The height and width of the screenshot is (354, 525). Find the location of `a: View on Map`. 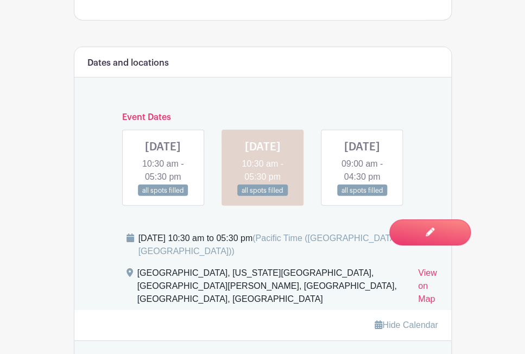

a: View on Map is located at coordinates (428, 288).